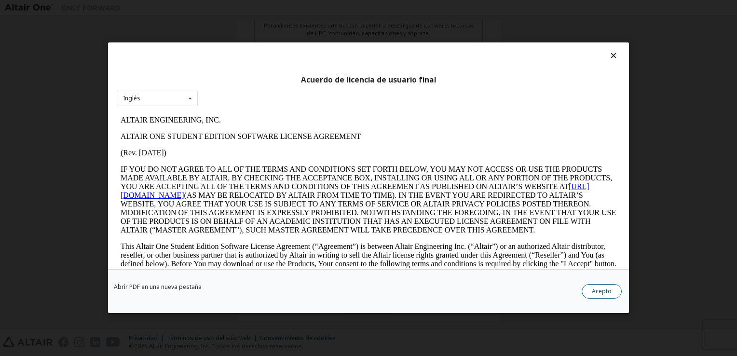 The height and width of the screenshot is (356, 737). I want to click on a: Abrir PDF en una nueva pestaña, so click(158, 287).